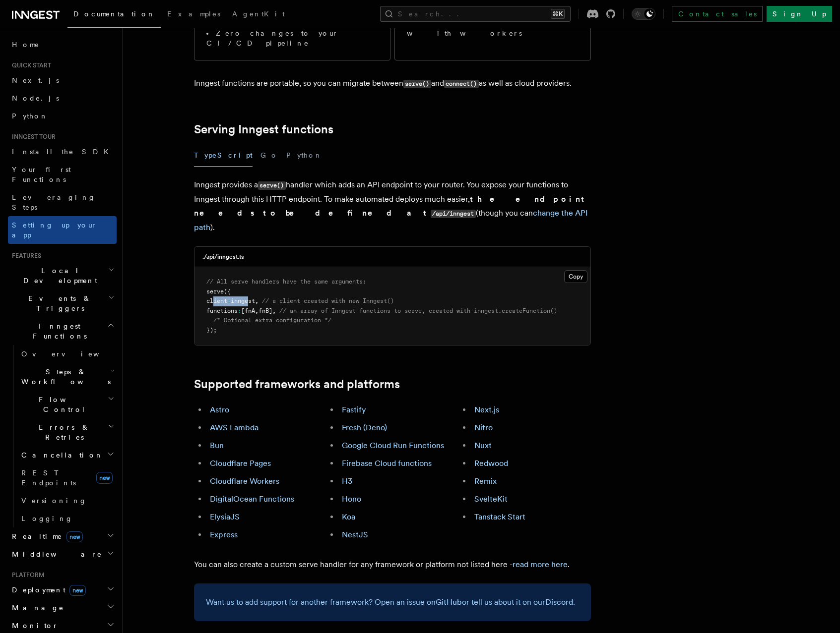  What do you see at coordinates (26, 575) in the screenshot?
I see `span: Platform` at bounding box center [26, 575].